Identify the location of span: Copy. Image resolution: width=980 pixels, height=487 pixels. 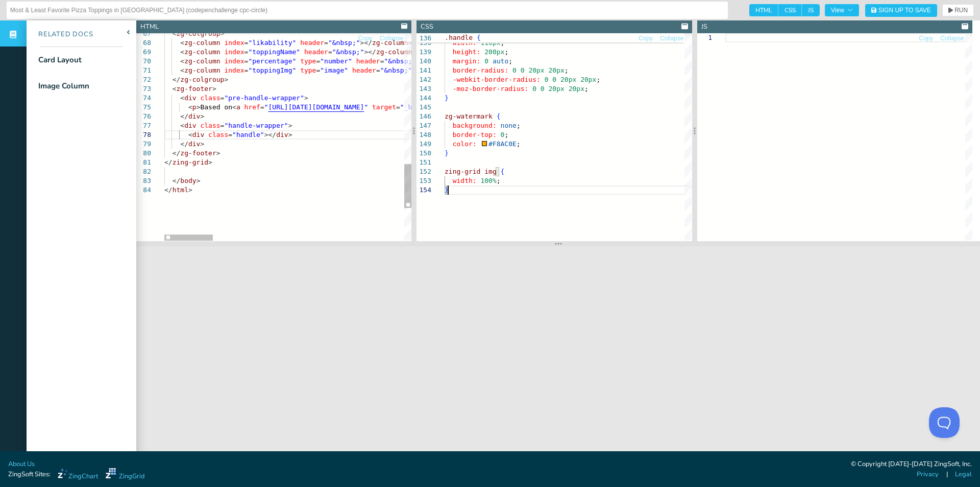
(645, 38).